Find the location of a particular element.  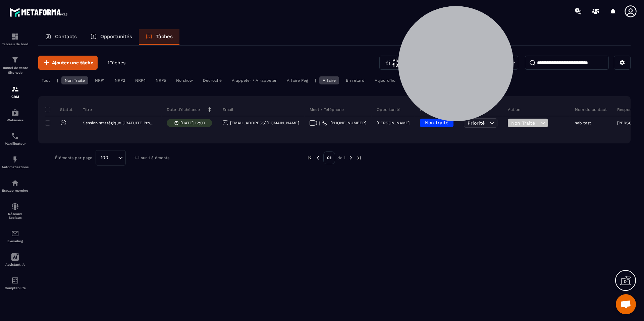

img: scheduler is located at coordinates (15, 136).